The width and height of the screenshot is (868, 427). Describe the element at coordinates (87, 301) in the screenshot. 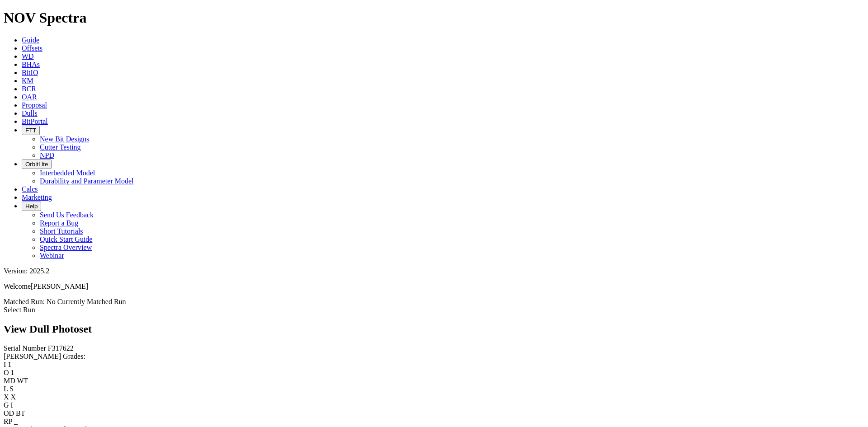

I see `span: No Currently Matched Run` at that location.